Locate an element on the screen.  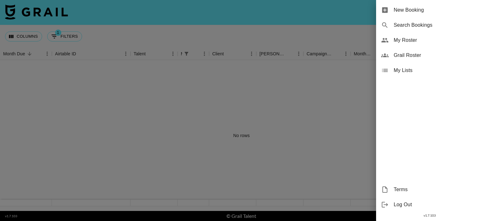
span: Grail Roster is located at coordinates (436, 55).